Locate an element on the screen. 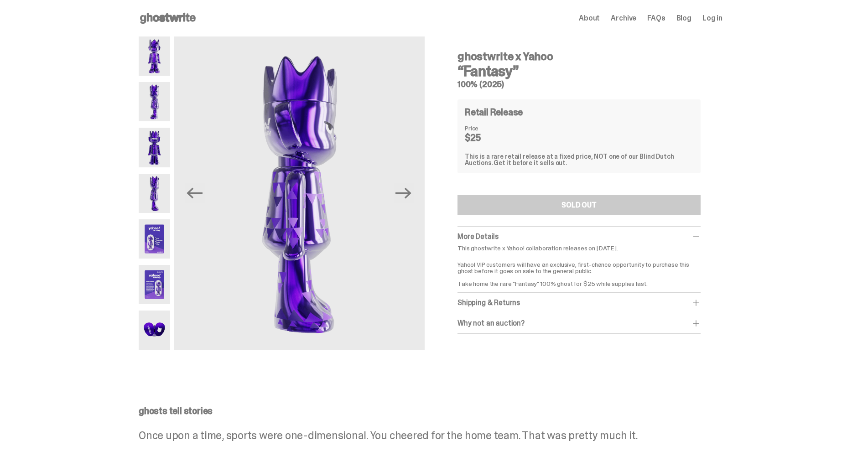 This screenshot has height=456, width=868. img: Yahoo-HG---2.png is located at coordinates (154, 102).